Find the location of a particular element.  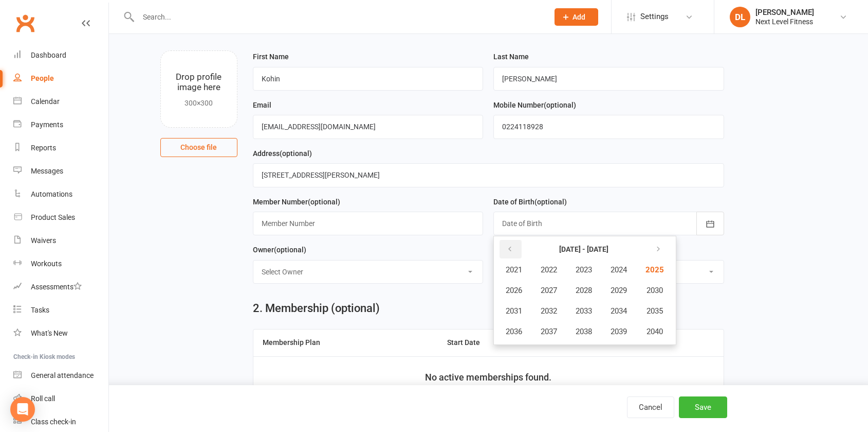

div: DL is located at coordinates (740, 17).